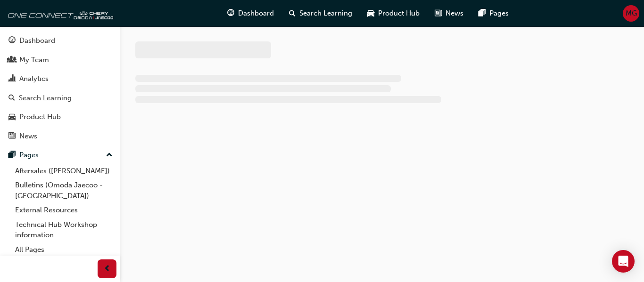  I want to click on div: Pages, so click(29, 155).